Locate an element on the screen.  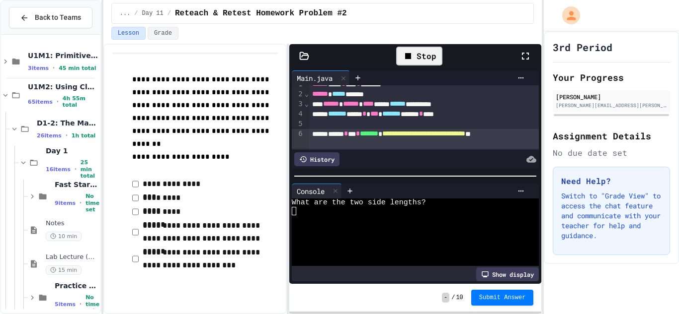
span: 10 min is located at coordinates (64, 236).